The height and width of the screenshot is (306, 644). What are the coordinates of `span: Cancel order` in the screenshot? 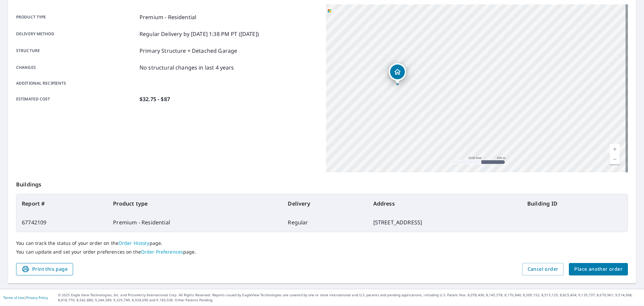 It's located at (543, 269).